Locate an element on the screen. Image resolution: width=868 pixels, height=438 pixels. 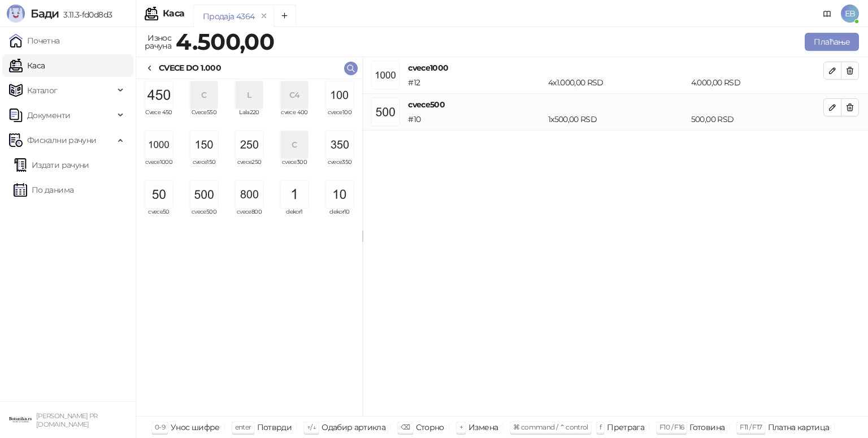
span: dekor1 is located at coordinates (294, 218).